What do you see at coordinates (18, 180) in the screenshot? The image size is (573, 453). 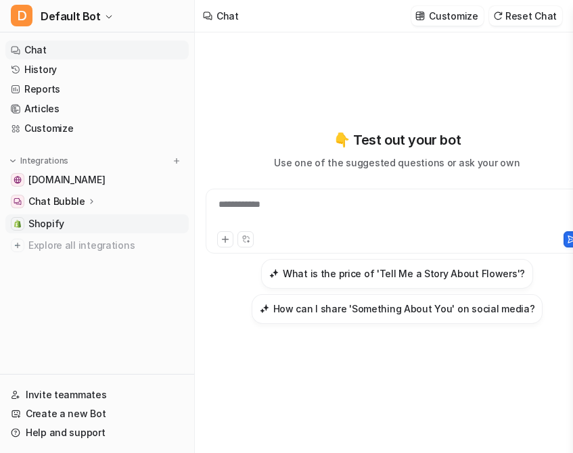 I see `img: www.antoinetteferwerda.com.au` at bounding box center [18, 180].